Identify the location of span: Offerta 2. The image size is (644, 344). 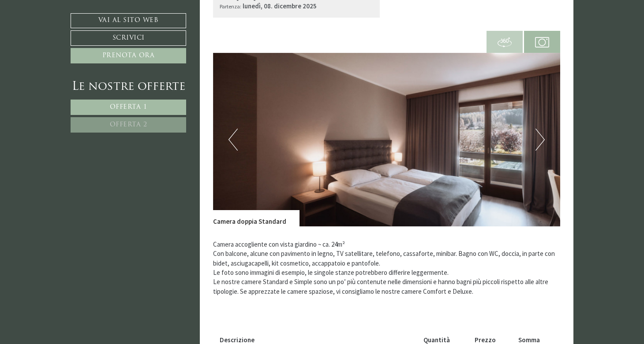
(128, 125).